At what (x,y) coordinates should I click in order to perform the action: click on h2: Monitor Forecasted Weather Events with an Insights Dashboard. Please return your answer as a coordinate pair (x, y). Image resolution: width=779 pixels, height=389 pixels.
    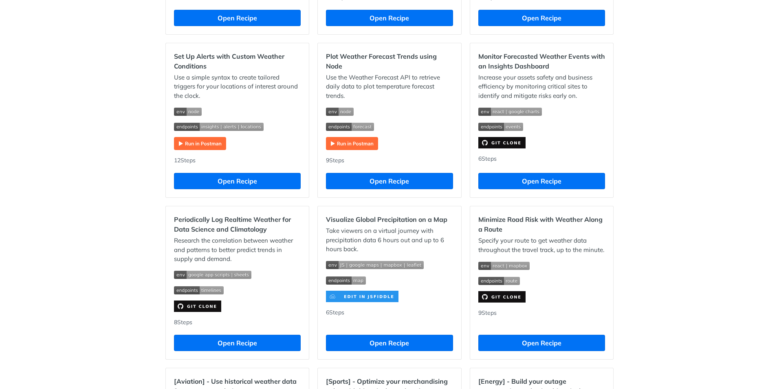
    Looking at the image, I should click on (542, 61).